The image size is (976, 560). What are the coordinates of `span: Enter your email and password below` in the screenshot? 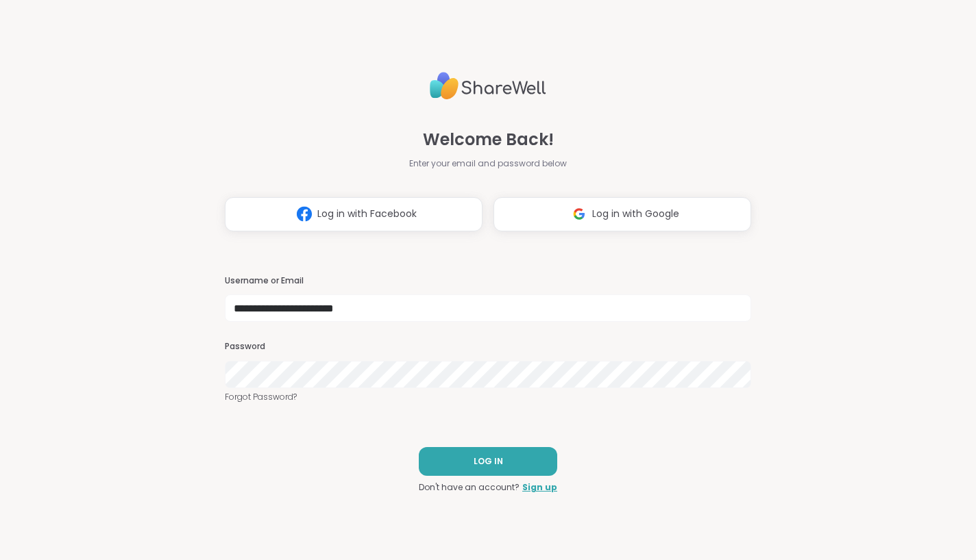 It's located at (488, 164).